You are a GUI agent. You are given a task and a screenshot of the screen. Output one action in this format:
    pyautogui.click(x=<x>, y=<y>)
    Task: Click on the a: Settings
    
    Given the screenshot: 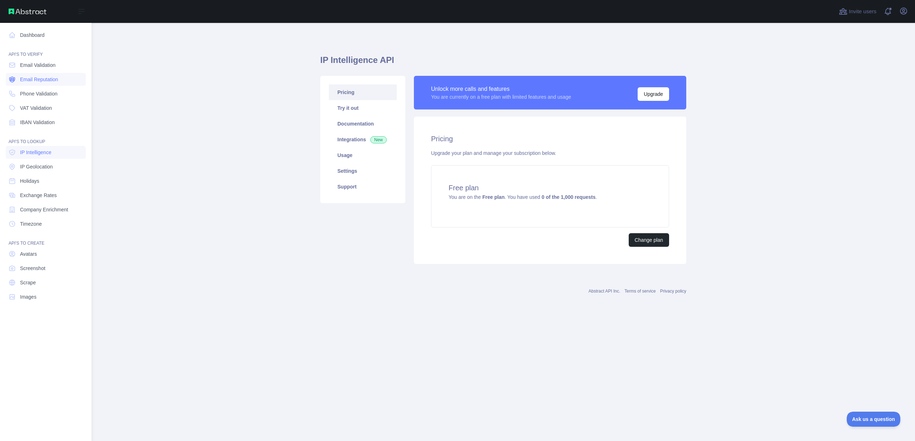 What is the action you would take?
    pyautogui.click(x=363, y=171)
    